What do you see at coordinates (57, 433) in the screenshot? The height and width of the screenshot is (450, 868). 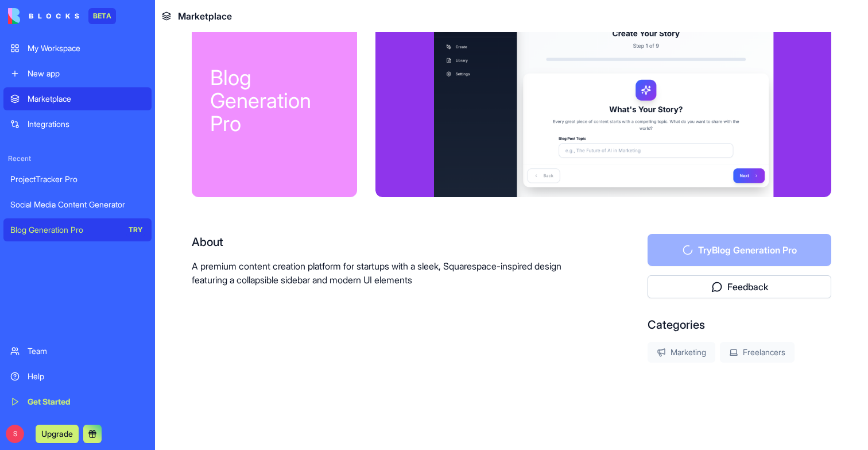 I see `a: Upgrade` at bounding box center [57, 433].